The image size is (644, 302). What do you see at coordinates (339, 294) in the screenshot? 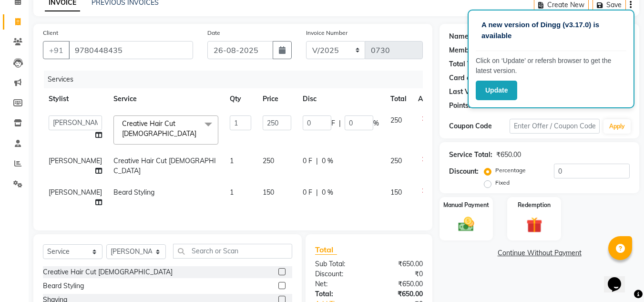
I see `div: Total:` at bounding box center [339, 294].